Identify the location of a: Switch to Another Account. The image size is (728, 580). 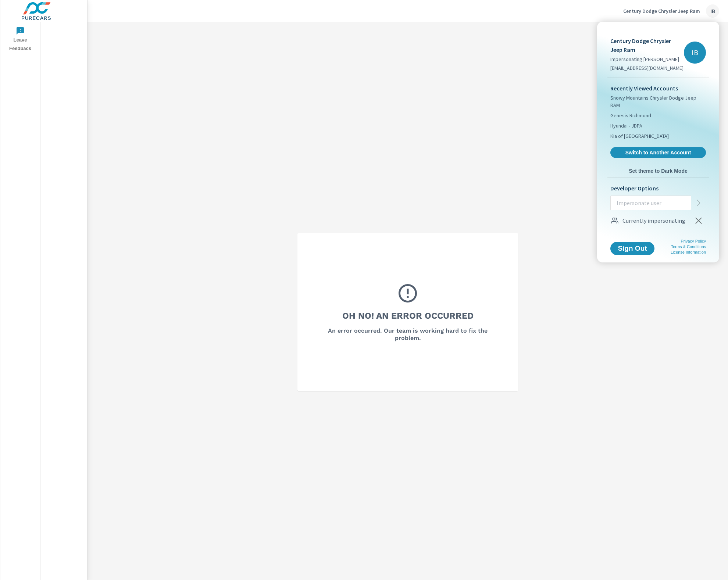
(658, 152).